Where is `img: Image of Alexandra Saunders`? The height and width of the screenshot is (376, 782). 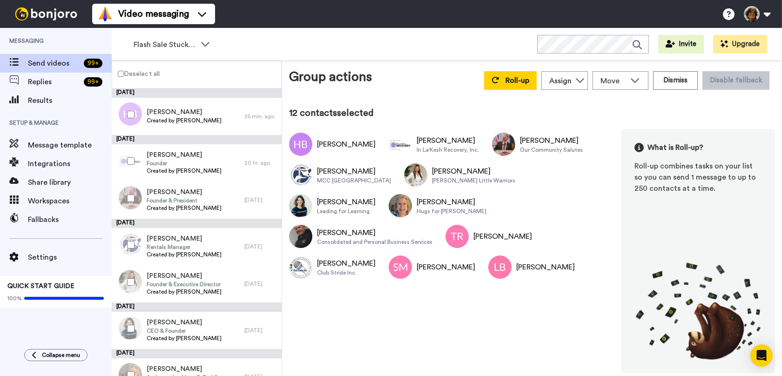 img: Image of Alexandra Saunders is located at coordinates (400, 206).